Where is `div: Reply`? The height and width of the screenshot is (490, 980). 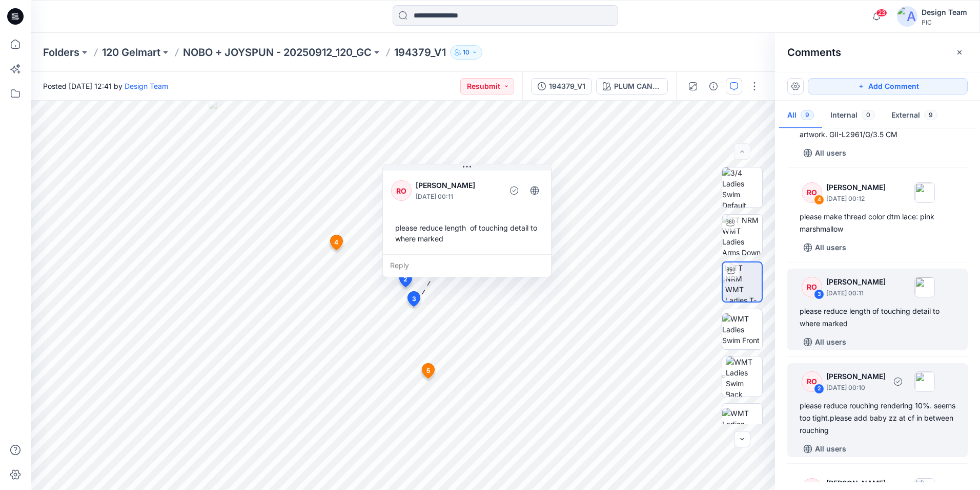 div: Reply is located at coordinates (467, 266).